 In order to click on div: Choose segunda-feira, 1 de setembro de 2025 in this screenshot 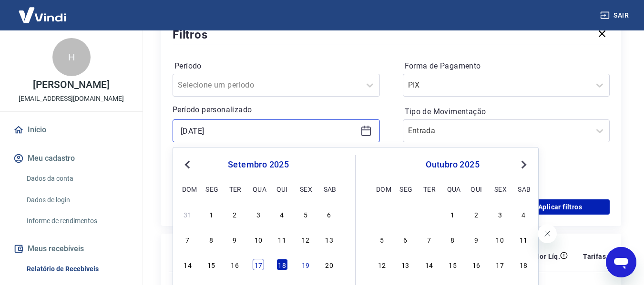, I will do `click(211, 214)`.